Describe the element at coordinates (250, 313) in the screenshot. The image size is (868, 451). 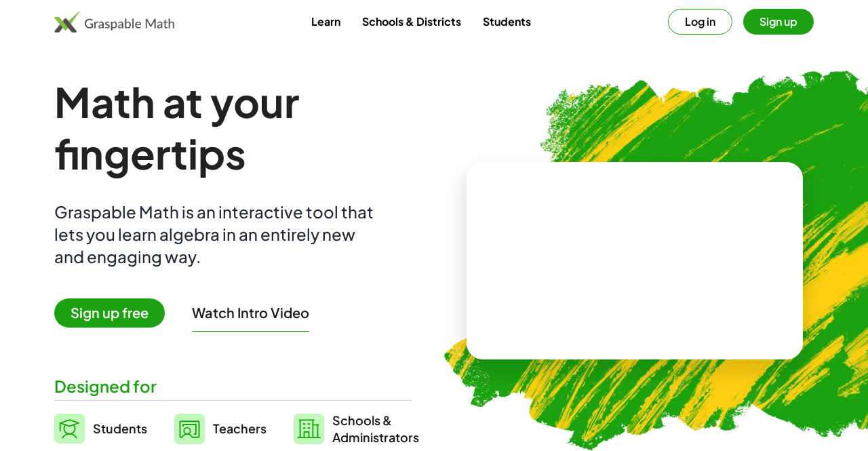
I see `button: Watch Intro Video` at that location.